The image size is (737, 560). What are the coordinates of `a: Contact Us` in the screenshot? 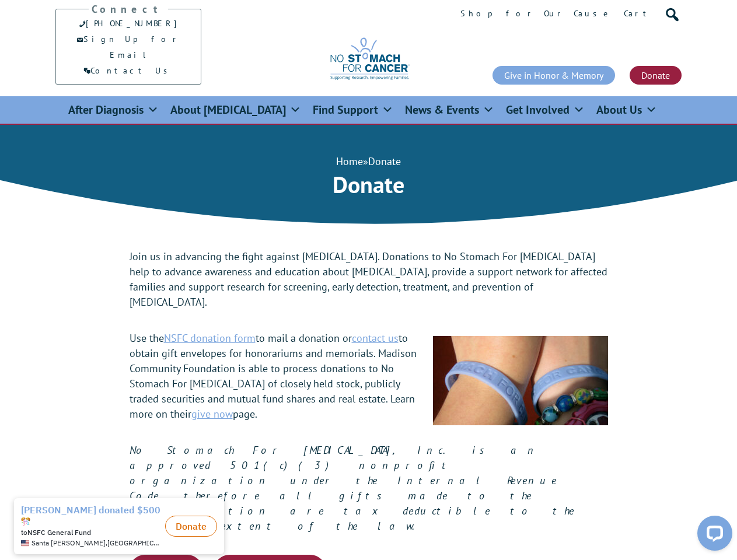 It's located at (128, 70).